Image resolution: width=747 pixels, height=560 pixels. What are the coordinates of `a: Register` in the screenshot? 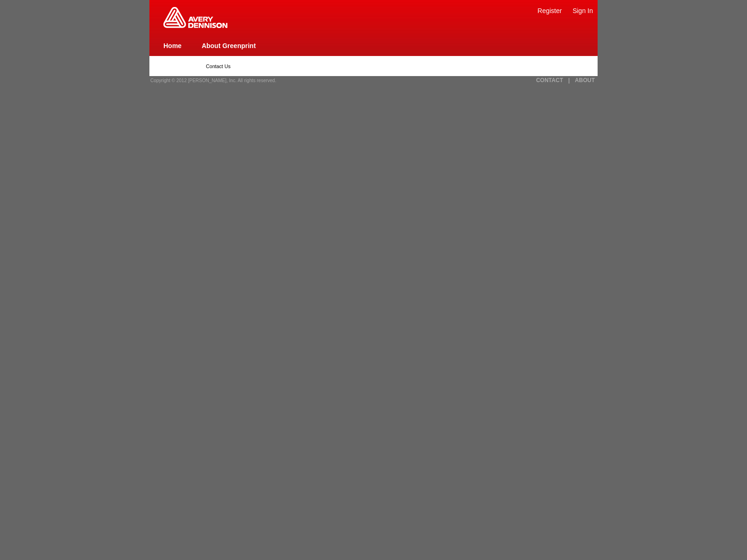 It's located at (550, 11).